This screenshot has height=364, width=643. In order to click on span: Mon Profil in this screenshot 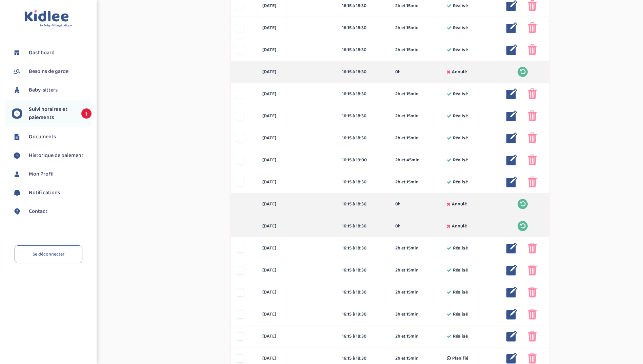, I will do `click(41, 174)`.